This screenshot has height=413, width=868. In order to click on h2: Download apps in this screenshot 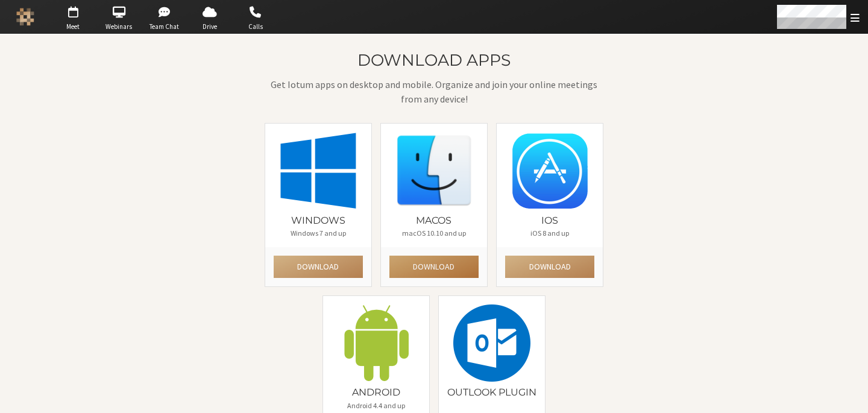, I will do `click(434, 59)`.